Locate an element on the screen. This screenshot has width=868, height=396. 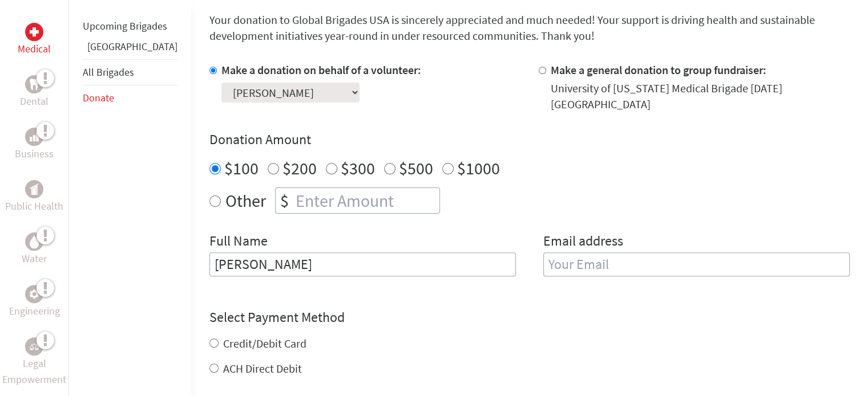
a: Legal EmpowermentLegal Empowerment is located at coordinates (34, 362).